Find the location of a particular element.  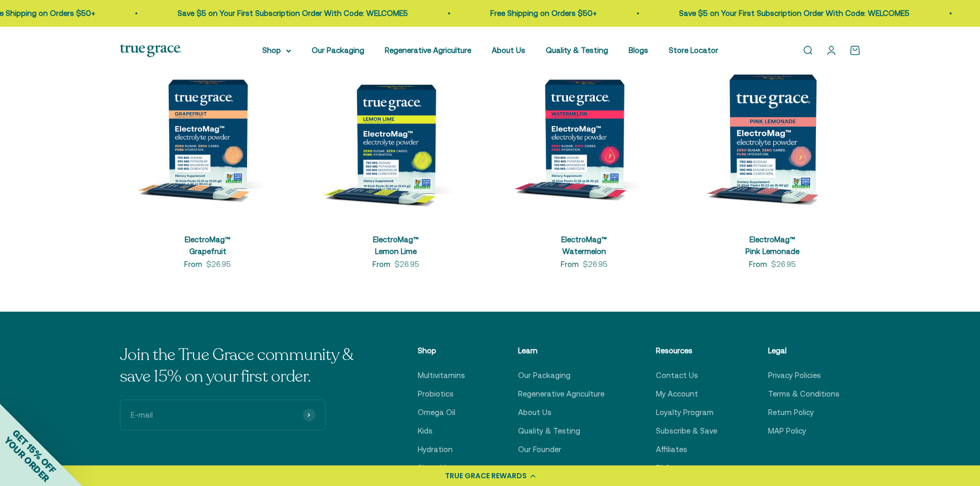

p: Shop is located at coordinates (442, 350).